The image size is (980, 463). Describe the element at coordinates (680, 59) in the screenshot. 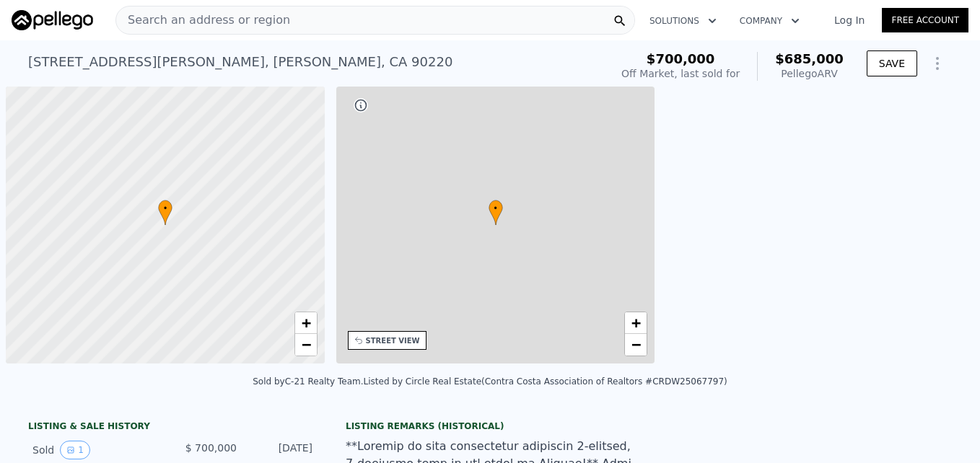

I see `span: $700,000` at that location.